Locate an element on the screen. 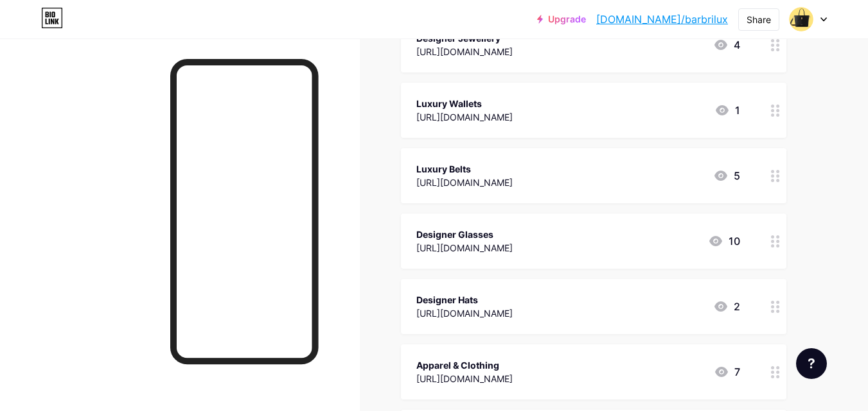 Image resolution: width=868 pixels, height=411 pixels. img: barbrilux is located at coordinates (801, 20).